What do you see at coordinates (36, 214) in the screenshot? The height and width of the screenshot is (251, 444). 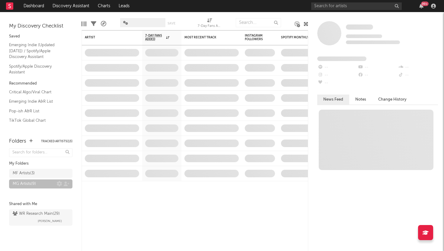 I see `div: WR Research Main ( 29 )` at bounding box center [36, 214].